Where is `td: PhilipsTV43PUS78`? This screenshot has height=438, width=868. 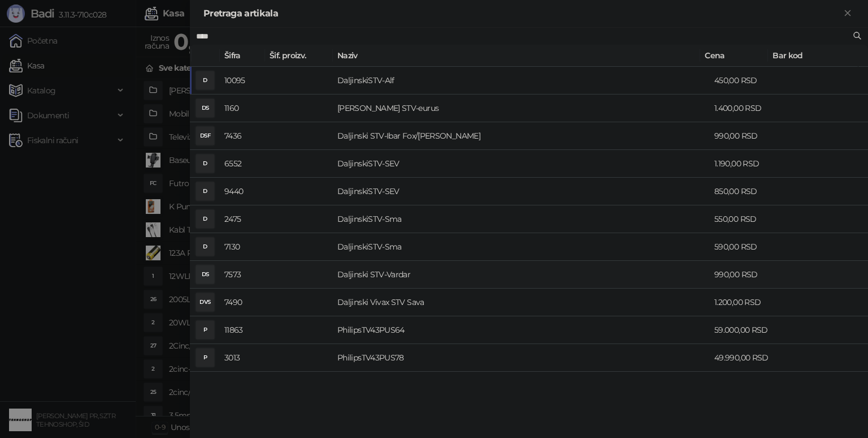 td: PhilipsTV43PUS78 is located at coordinates (521, 357).